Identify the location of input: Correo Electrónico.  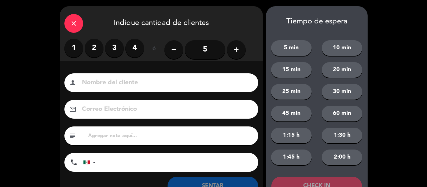
(166, 109).